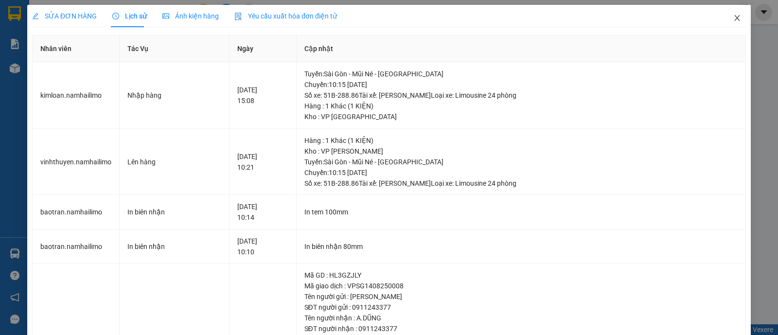  I want to click on td: vinhthuyen.namhailimo, so click(76, 162).